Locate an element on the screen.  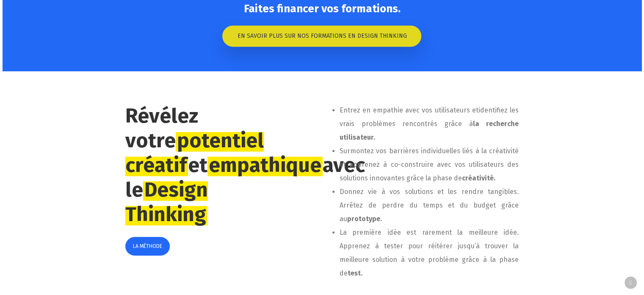
span: Surmontez vos barrières individuelles liés à la créativité et apprenez à co-construire avec vos u... is located at coordinates (429, 164).